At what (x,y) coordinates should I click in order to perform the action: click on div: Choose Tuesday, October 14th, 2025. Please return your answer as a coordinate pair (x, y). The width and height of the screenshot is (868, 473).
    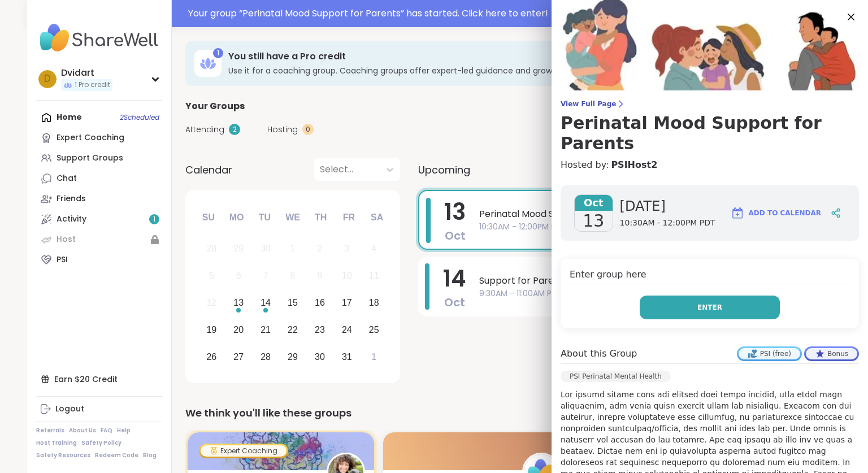
    Looking at the image, I should click on (265, 303).